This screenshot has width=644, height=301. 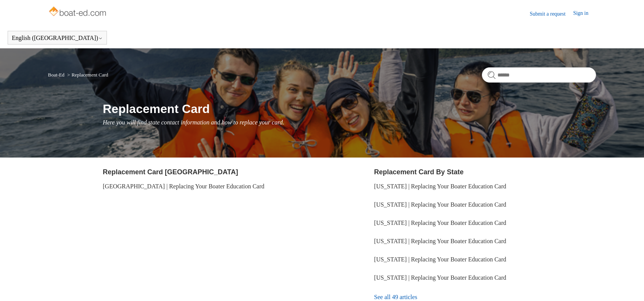 What do you see at coordinates (539, 75) in the screenshot?
I see `input: Search` at bounding box center [539, 75].